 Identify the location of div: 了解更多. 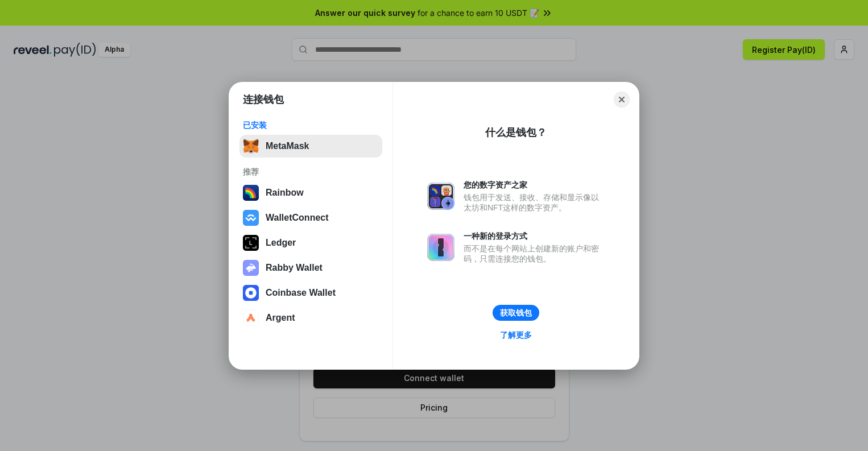
(516, 335).